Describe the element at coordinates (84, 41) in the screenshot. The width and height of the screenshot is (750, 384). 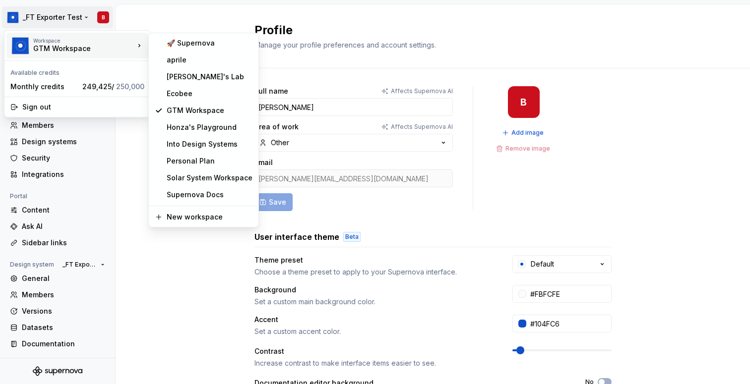
I see `div: Workspace` at that location.